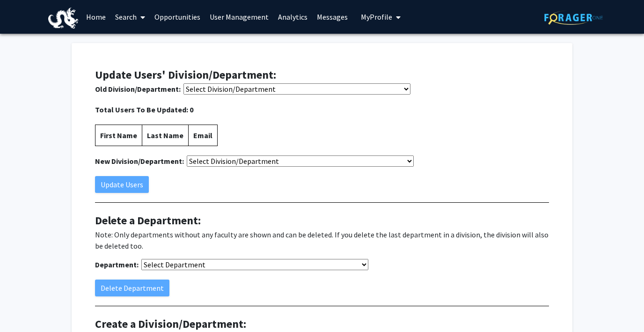 This screenshot has width=644, height=332. What do you see at coordinates (293, 17) in the screenshot?
I see `a: Analytics` at bounding box center [293, 17].